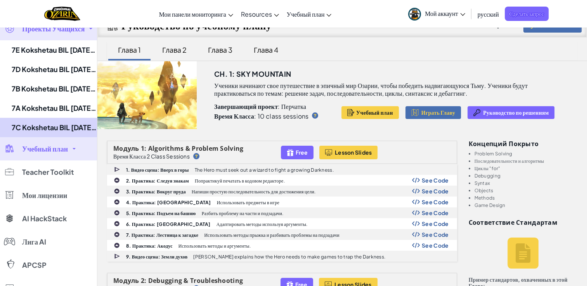 The width and height of the screenshot is (587, 286). I want to click on img: avatar, so click(414, 14).